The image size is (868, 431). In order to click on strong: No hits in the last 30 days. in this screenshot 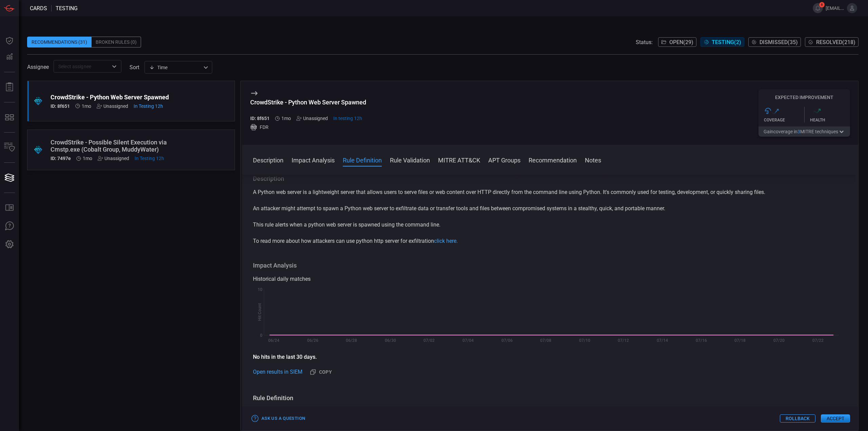, I will do `click(285, 356)`.